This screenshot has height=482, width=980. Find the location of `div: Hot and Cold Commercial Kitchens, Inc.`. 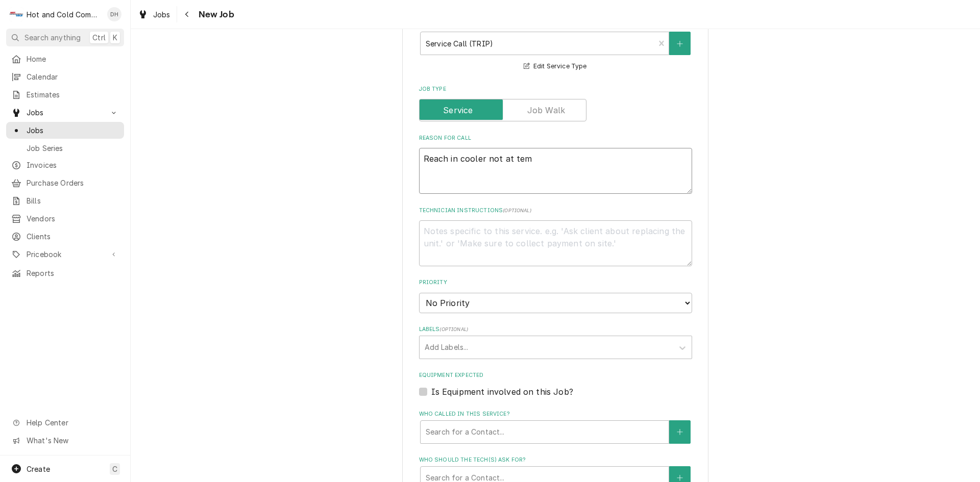

div: Hot and Cold Commercial Kitchens, Inc. is located at coordinates (64, 14).